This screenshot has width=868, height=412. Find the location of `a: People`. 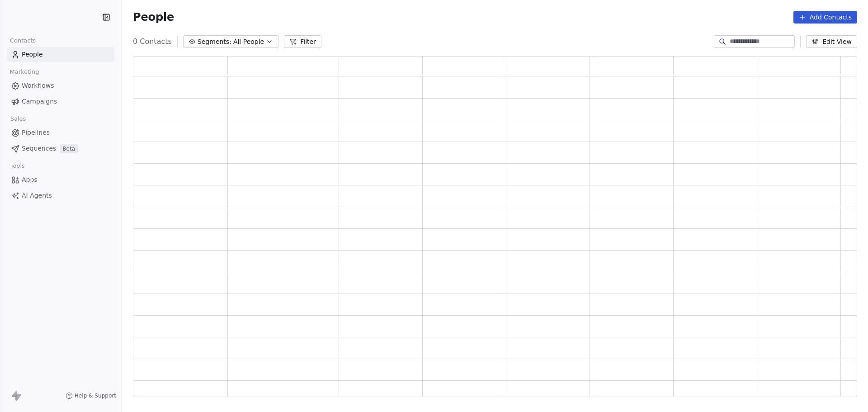

a: People is located at coordinates (60, 54).